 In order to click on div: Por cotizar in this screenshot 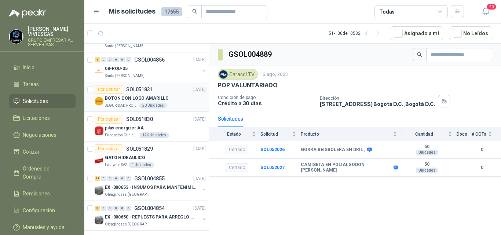, I will do `click(109, 149)`.